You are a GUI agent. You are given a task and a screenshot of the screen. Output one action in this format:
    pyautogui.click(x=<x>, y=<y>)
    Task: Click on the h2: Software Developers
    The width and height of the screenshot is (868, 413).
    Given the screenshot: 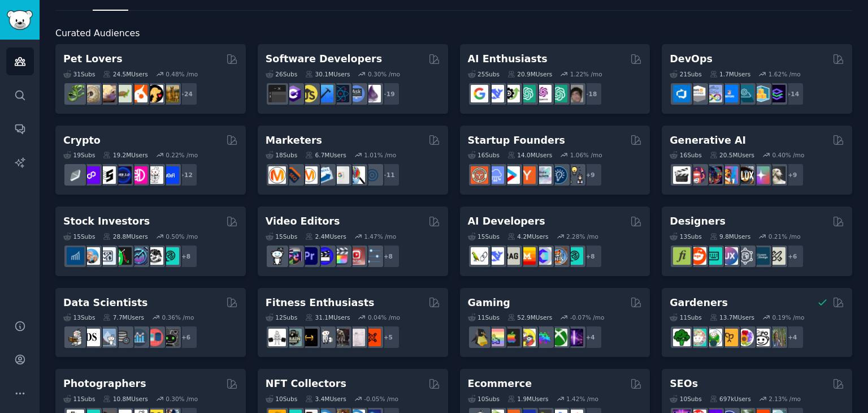 What is the action you would take?
    pyautogui.click(x=323, y=59)
    